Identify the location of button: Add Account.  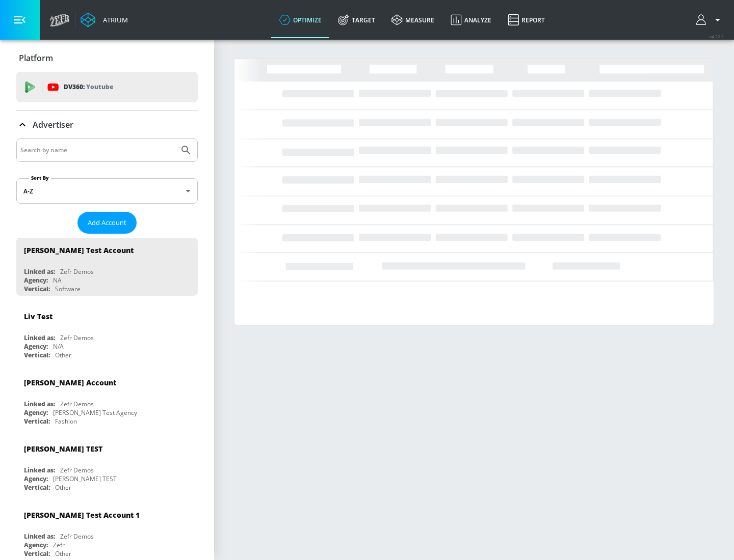
(107, 223).